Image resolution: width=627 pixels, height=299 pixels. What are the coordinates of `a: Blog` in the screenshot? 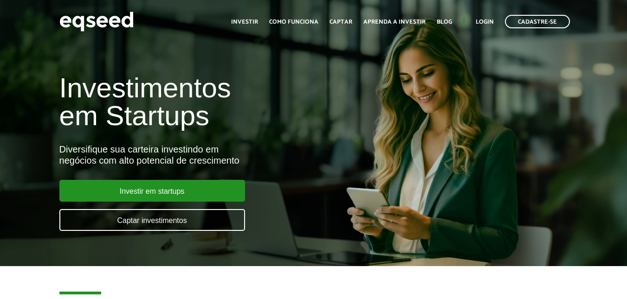 It's located at (444, 22).